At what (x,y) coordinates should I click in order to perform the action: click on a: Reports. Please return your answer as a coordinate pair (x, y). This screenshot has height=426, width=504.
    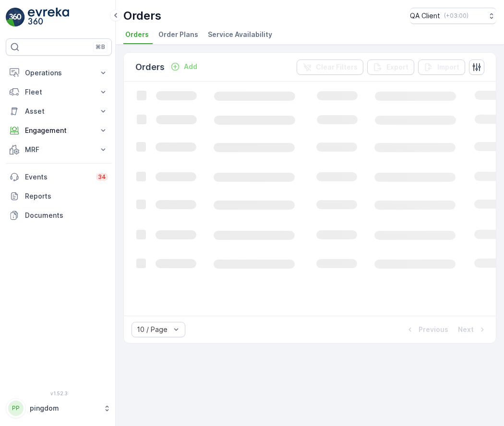
    Looking at the image, I should click on (59, 196).